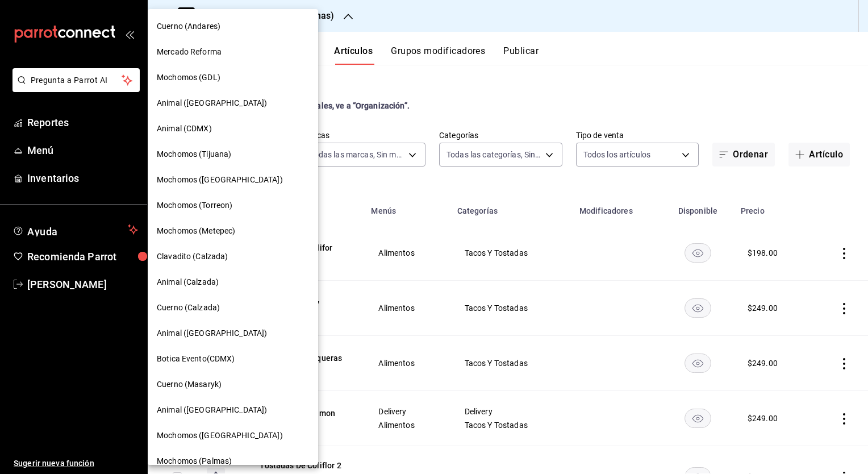 The image size is (868, 474). What do you see at coordinates (233, 256) in the screenshot?
I see `div: Clavadito (Calzada)` at bounding box center [233, 256].